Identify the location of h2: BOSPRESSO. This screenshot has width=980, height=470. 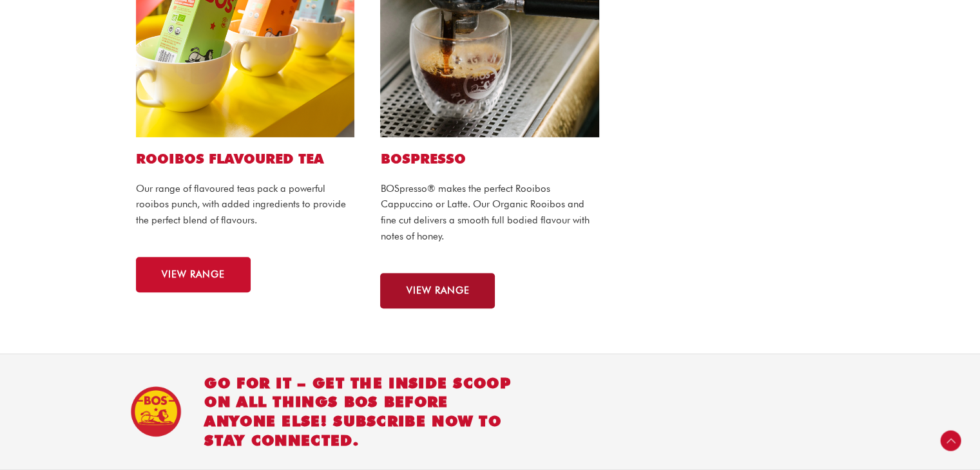
(490, 159).